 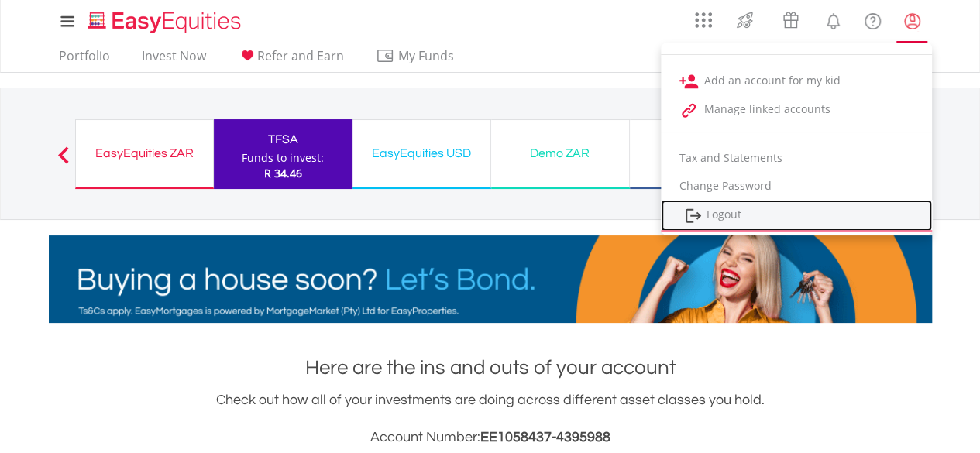 I want to click on div: Funds to invest:, so click(x=283, y=158).